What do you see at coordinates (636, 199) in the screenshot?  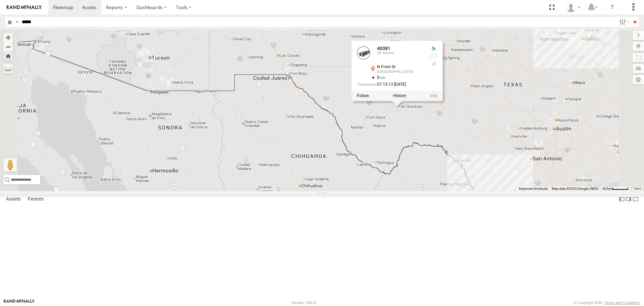 I see `label: Hide Summary Table` at bounding box center [636, 199].